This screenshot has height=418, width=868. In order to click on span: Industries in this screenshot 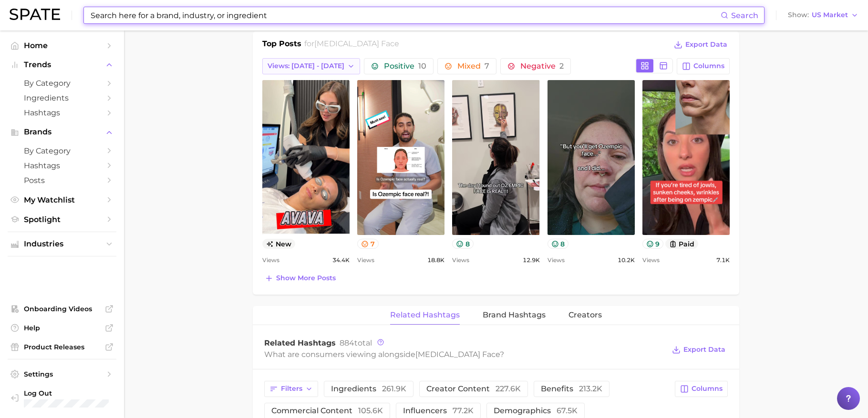, I will do `click(62, 244)`.